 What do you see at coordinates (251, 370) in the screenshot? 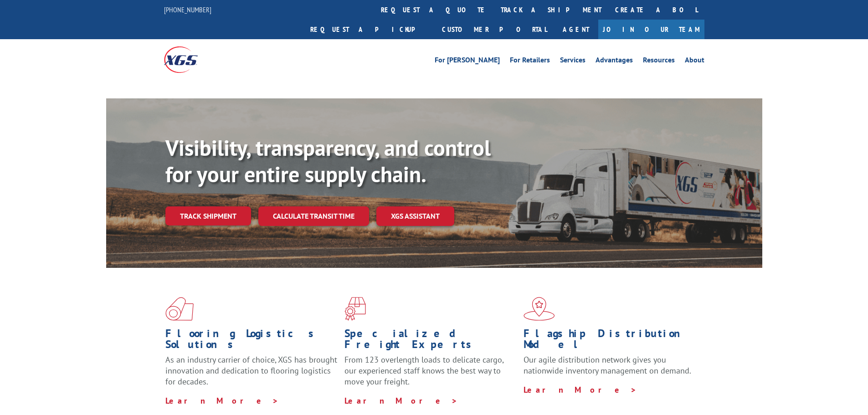
I see `span: As an industry carrier of choice, XGS has brought innovation and dedication to flooring logistics...` at bounding box center [251, 370].